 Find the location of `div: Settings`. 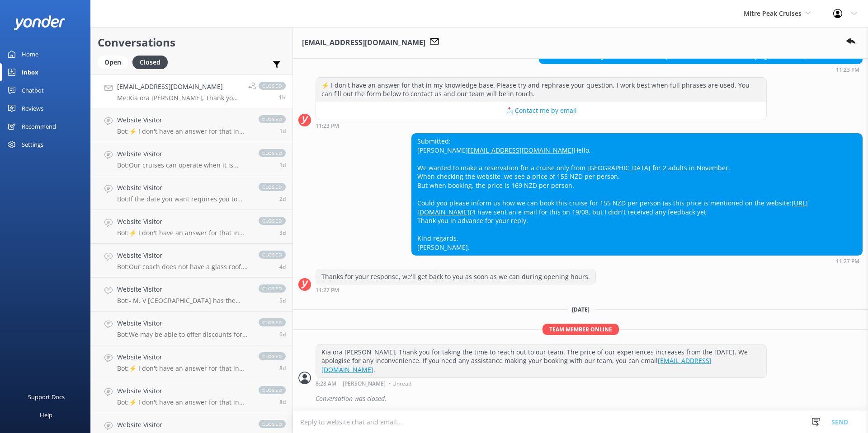

div: Settings is located at coordinates (33, 145).